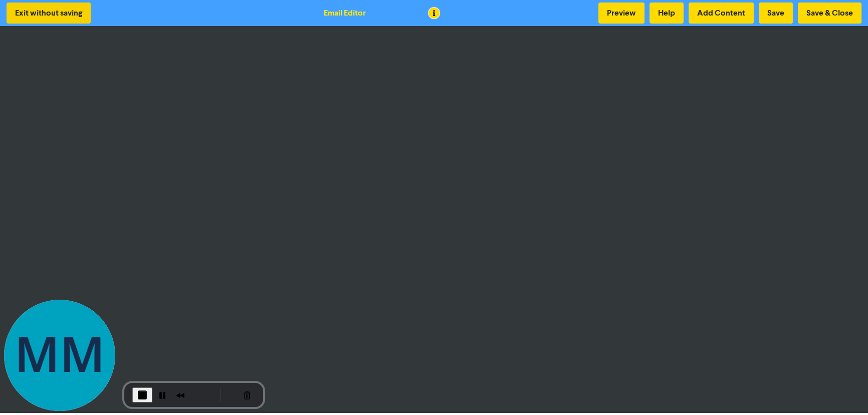  I want to click on button: Save & Close, so click(829, 13).